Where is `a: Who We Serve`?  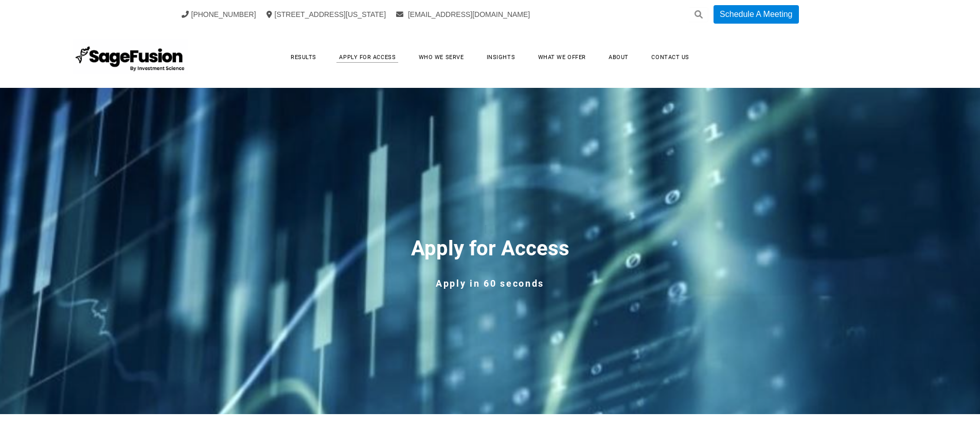 a: Who We Serve is located at coordinates (441, 57).